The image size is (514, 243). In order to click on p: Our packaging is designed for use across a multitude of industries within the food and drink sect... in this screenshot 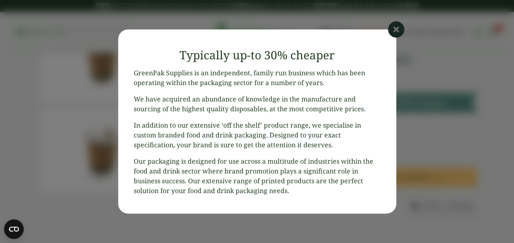, I will do `click(257, 176)`.